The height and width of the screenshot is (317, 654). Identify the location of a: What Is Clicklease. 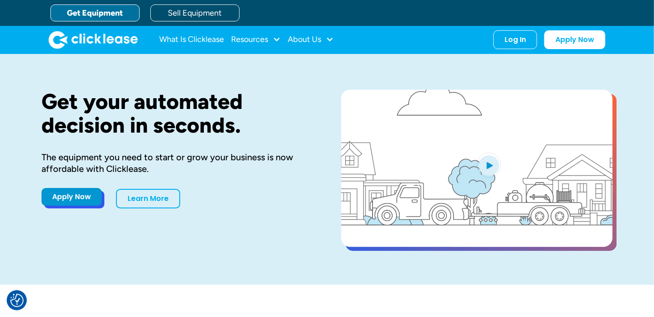
(191, 40).